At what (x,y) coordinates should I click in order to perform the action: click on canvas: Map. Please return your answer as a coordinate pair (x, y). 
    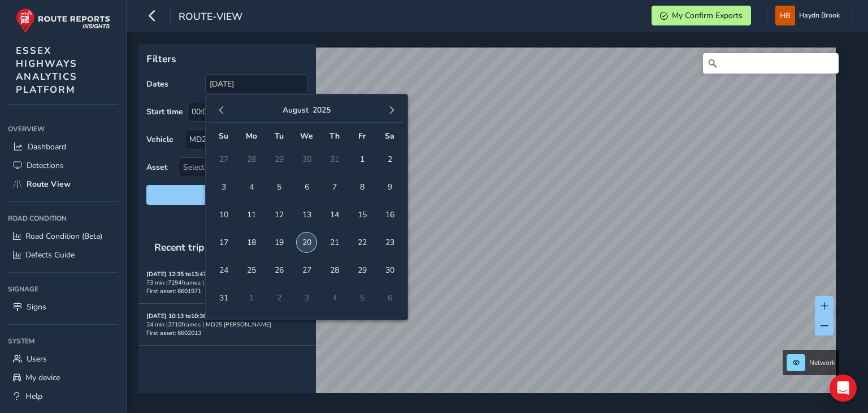
    Looking at the image, I should click on (489, 227).